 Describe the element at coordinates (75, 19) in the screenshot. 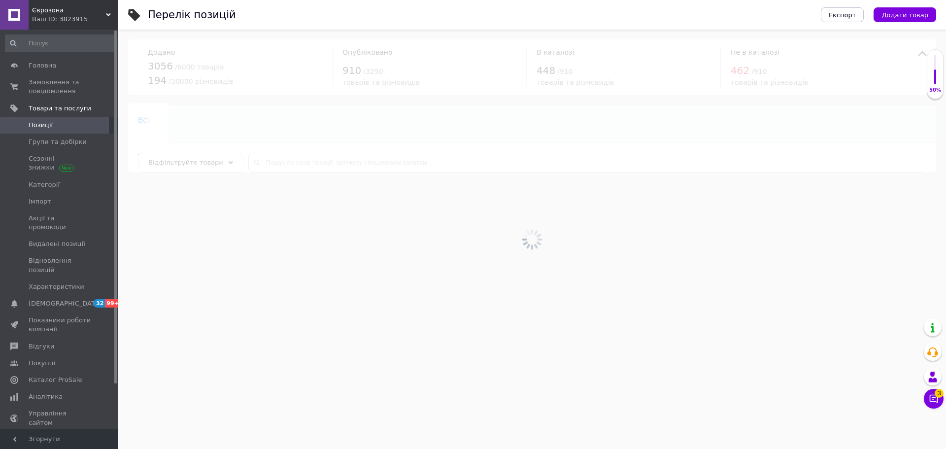

I see `div: Ваш ID: 3823915` at that location.